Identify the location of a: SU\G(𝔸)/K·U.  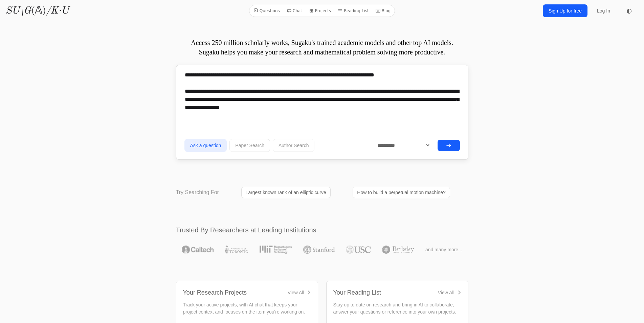
(37, 11).